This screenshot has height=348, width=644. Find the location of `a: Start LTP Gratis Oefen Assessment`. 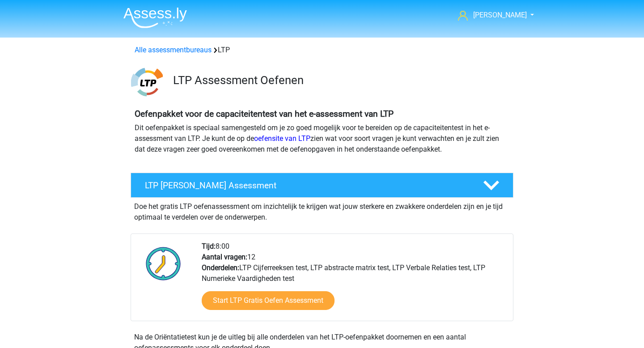

a: Start LTP Gratis Oefen Assessment is located at coordinates (268, 301).